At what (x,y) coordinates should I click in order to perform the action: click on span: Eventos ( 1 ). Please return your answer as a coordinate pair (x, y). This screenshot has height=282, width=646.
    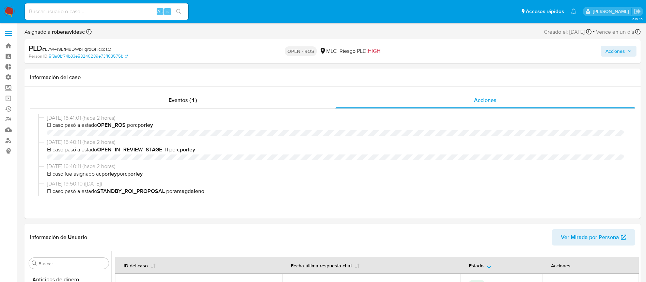
    Looking at the image, I should click on (183, 100).